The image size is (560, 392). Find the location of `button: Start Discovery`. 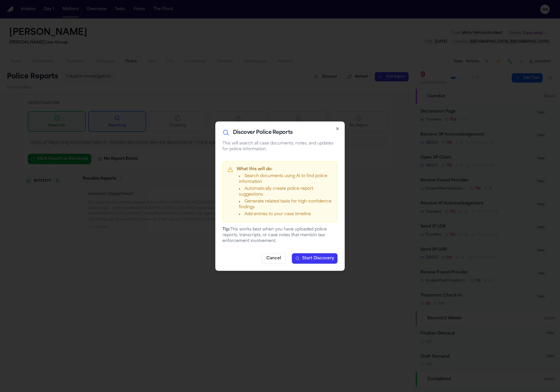

button: Start Discovery is located at coordinates (315, 259).